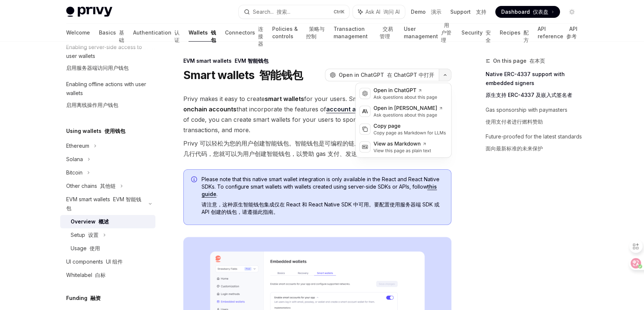 Image resolution: width=644 pixels, height=310 pixels. Describe the element at coordinates (527, 12) in the screenshot. I see `a: Dashboard 仪表盘` at that location.